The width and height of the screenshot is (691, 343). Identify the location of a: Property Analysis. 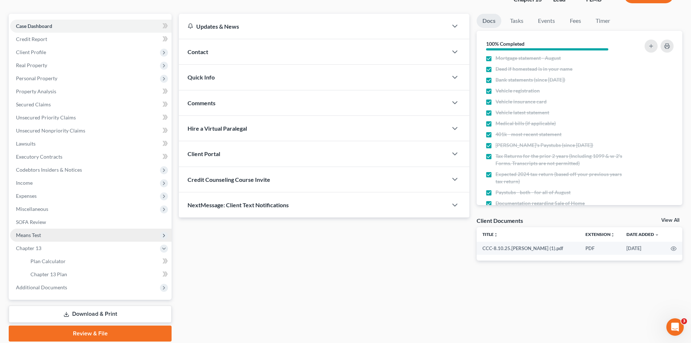
(91, 91).